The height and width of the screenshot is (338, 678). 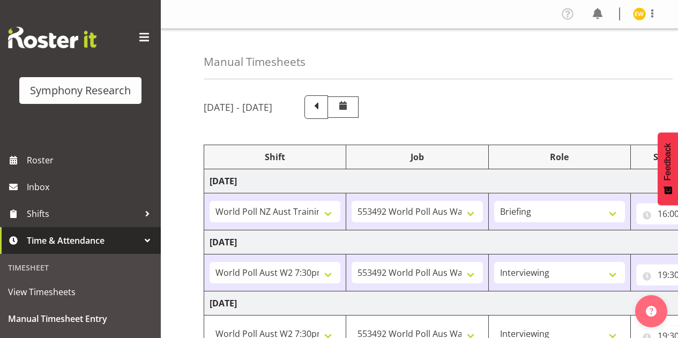 I want to click on img: enrica-walsh11863.jpg, so click(x=639, y=14).